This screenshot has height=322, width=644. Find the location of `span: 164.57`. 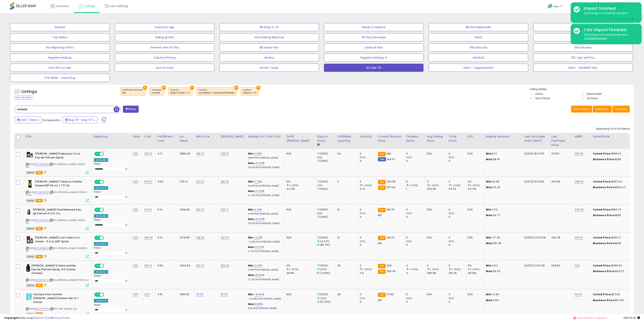

span: 164.57 is located at coordinates (391, 159).